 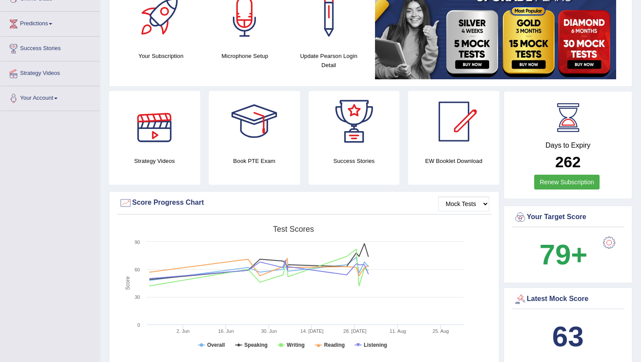 What do you see at coordinates (139, 325) in the screenshot?
I see `text: 0` at bounding box center [139, 325].